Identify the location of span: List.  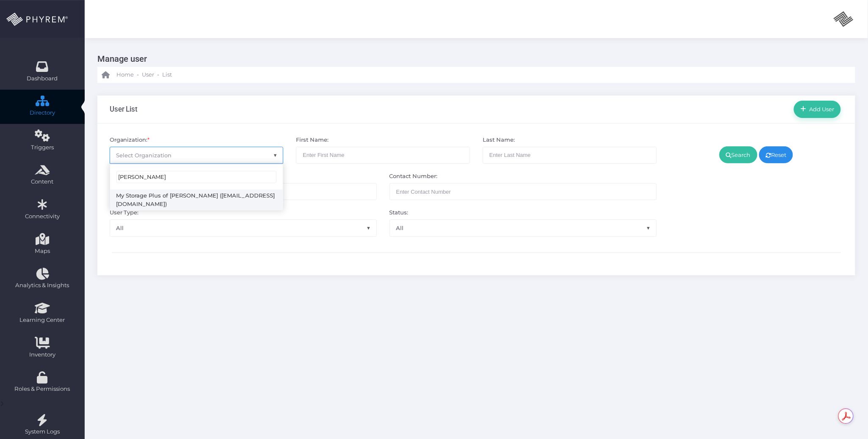
(167, 75).